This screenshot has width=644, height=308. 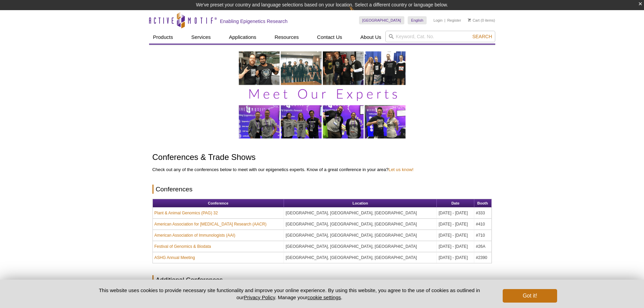 What do you see at coordinates (481, 20) in the screenshot?
I see `li: (0 items)` at bounding box center [481, 20].